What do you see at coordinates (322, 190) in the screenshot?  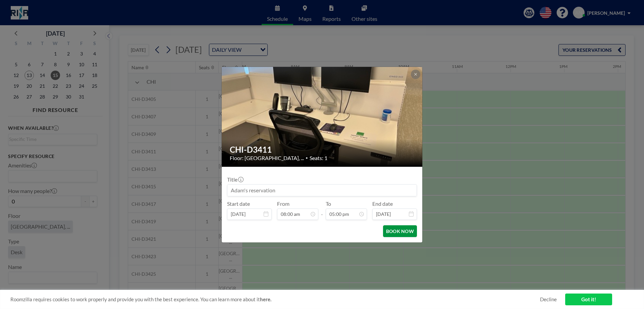 I see `input: Adam's reservation` at bounding box center [322, 190].